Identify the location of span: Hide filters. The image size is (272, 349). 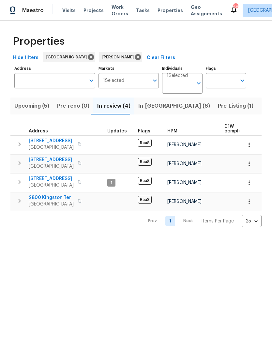
(26, 58).